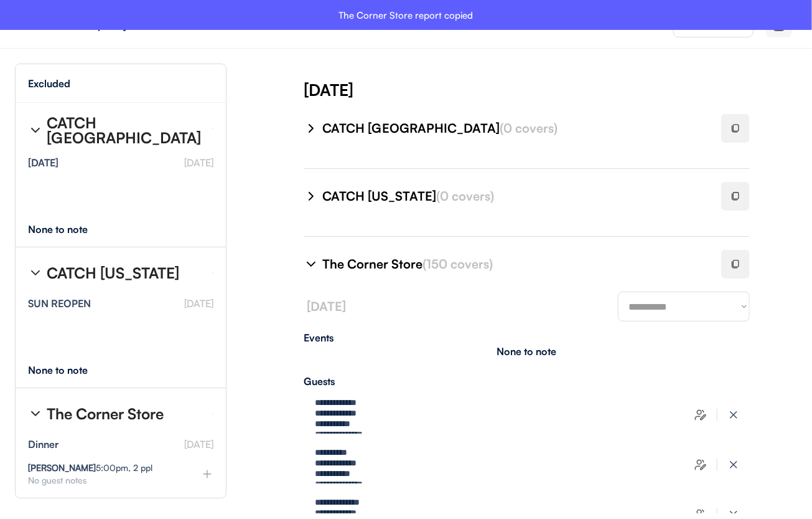 This screenshot has height=519, width=812. Describe the element at coordinates (527, 381) in the screenshot. I see `div: Guests` at that location.